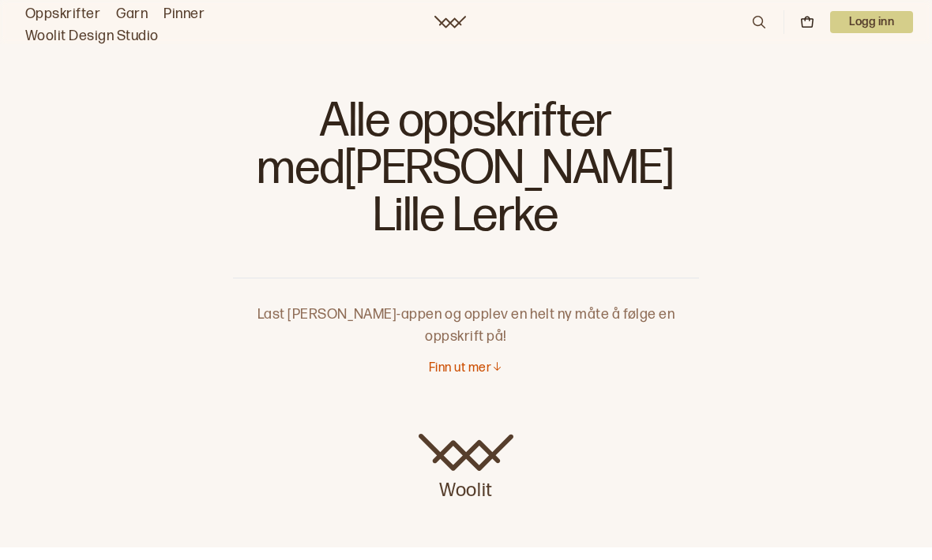 This screenshot has height=560, width=932. Describe the element at coordinates (63, 14) in the screenshot. I see `a: Oppskrifter` at that location.